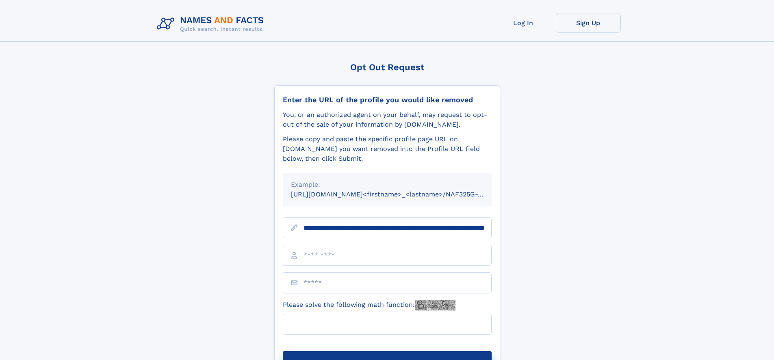  I want to click on a: Sign Up, so click(588, 23).